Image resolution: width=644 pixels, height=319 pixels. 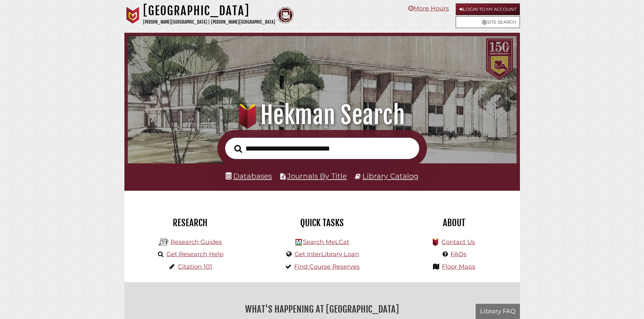 What do you see at coordinates (327, 267) in the screenshot?
I see `a: Find Course Reserves` at bounding box center [327, 267].